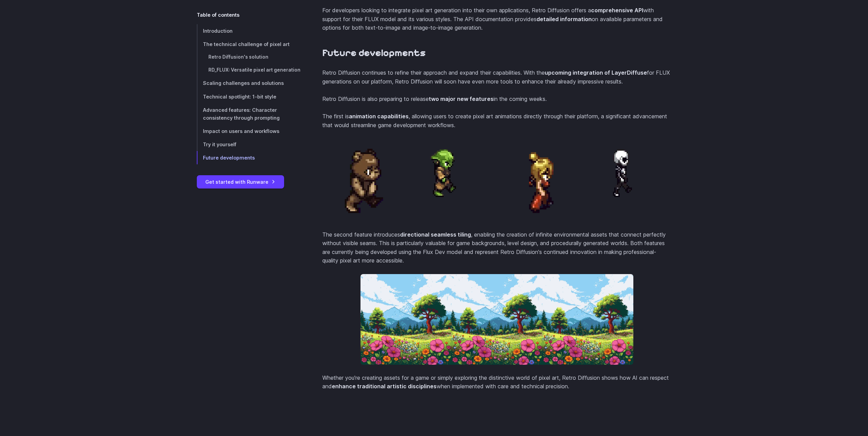 The height and width of the screenshot is (436, 868). I want to click on strong: two major new features, so click(461, 99).